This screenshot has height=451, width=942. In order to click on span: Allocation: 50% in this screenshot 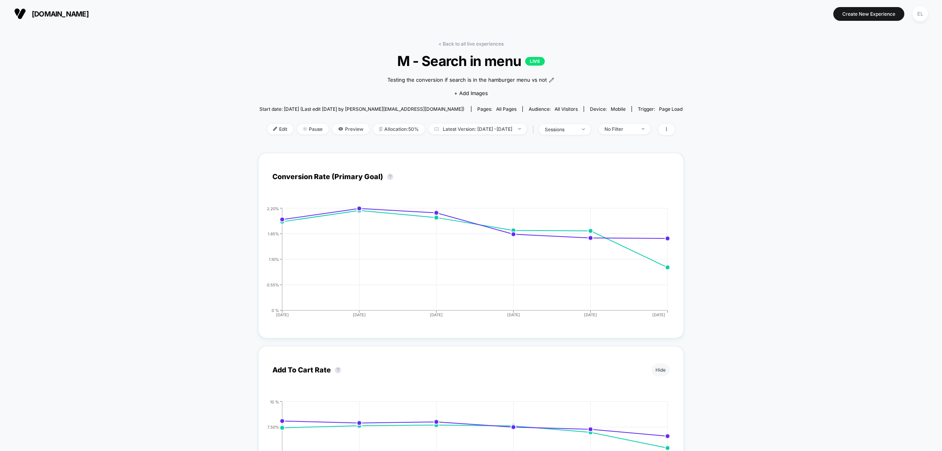, I will do `click(399, 129)`.